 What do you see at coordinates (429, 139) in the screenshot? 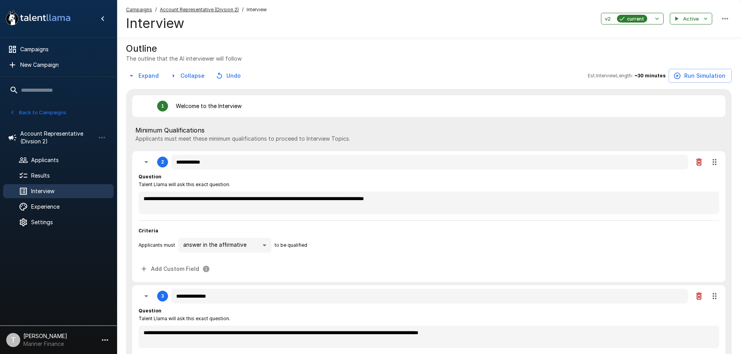
I see `p: Applicants must meet these minimum qualifications to proceed to Interview Topics.` at bounding box center [429, 139].